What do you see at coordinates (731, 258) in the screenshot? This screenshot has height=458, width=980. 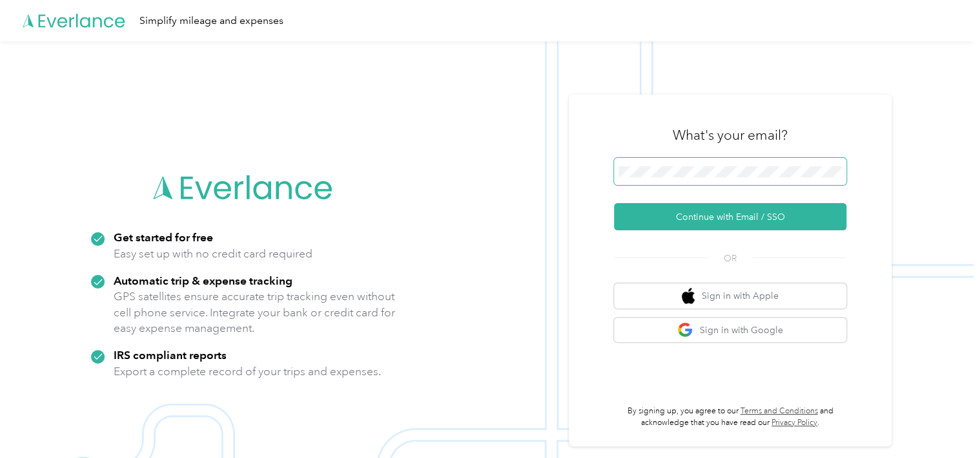 I see `span: OR` at bounding box center [731, 258].